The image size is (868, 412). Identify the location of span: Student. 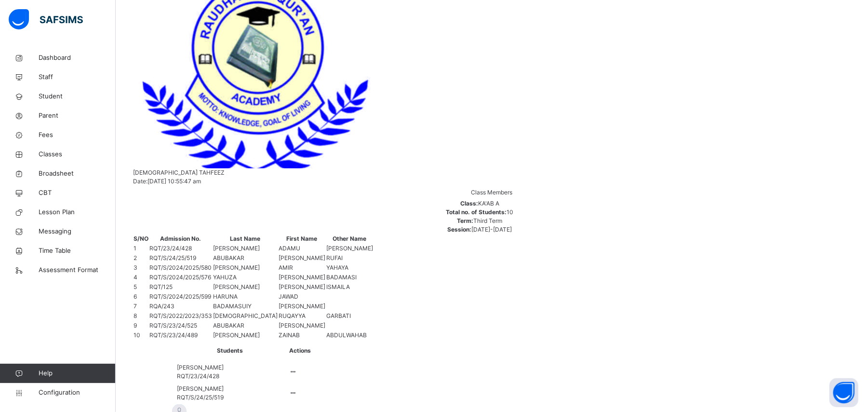
(77, 96).